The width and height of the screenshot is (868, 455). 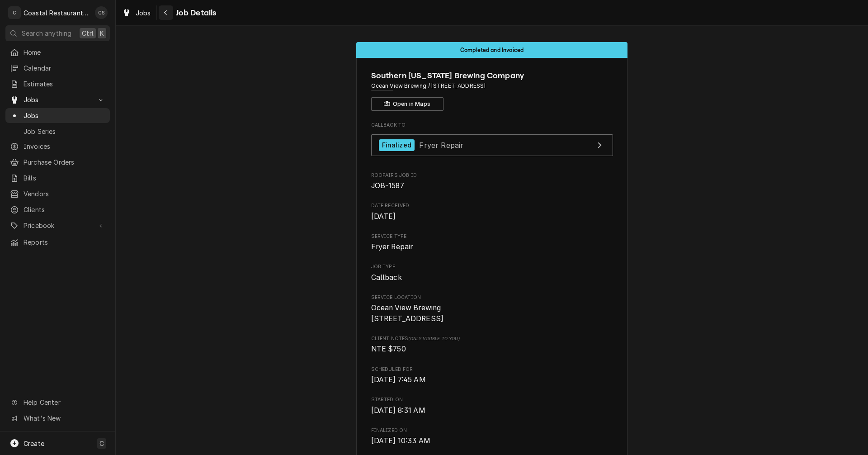 What do you see at coordinates (14, 13) in the screenshot?
I see `div: C` at bounding box center [14, 13].